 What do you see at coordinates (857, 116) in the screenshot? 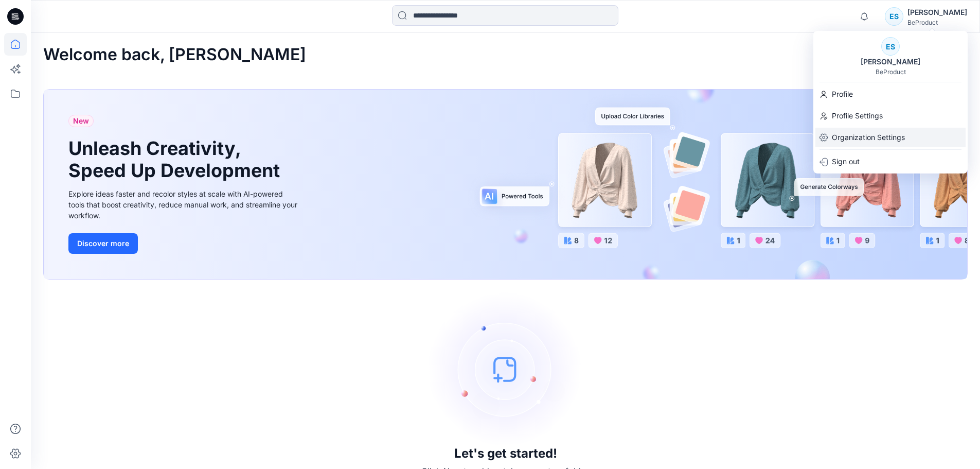
I see `p: Profile Settings` at bounding box center [857, 116].